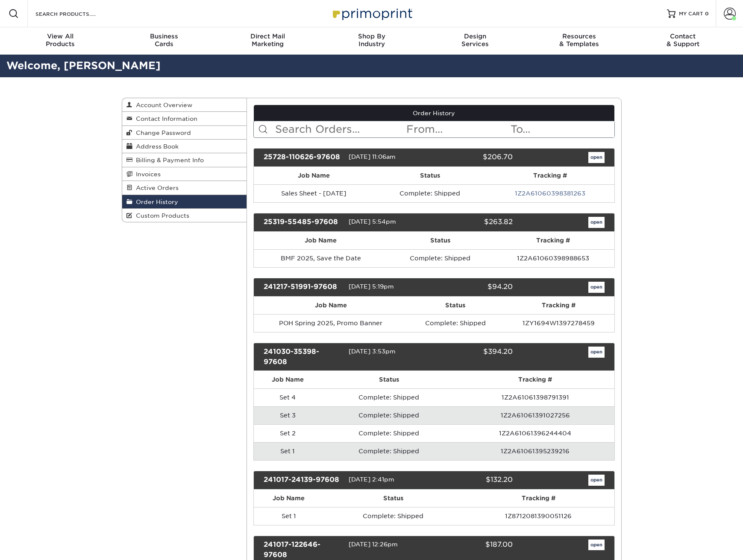 Image resolution: width=743 pixels, height=560 pixels. What do you see at coordinates (303, 158) in the screenshot?
I see `div: 25728-110626-97608` at bounding box center [303, 158].